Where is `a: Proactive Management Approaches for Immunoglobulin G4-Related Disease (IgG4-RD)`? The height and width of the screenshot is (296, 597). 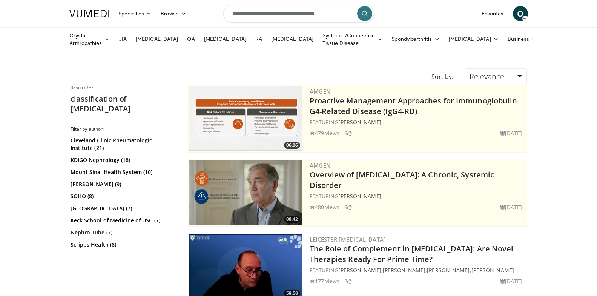
a: Proactive Management Approaches for Immunoglobulin G4-Related Disease (IgG4-RD) is located at coordinates (414, 106).